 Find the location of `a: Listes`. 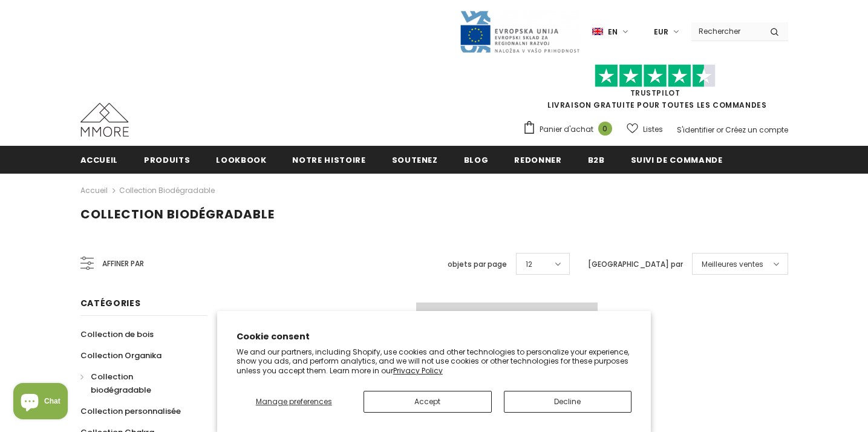

a: Listes is located at coordinates (645, 129).